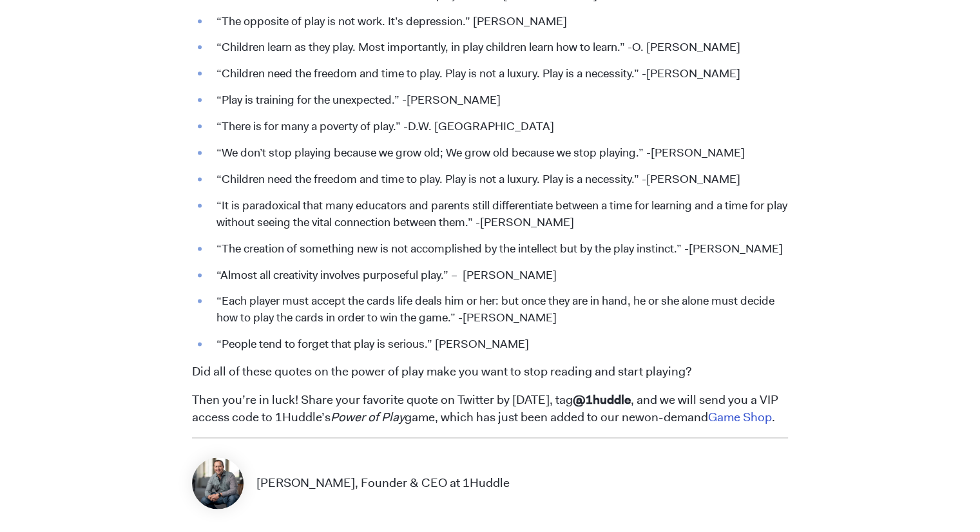 The image size is (980, 532). I want to click on em: Power of Play, so click(367, 417).